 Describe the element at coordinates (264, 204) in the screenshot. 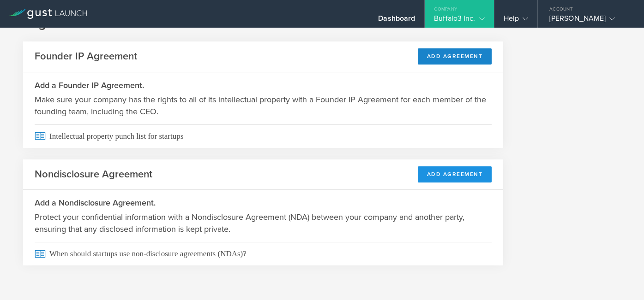

I see `h3: Add a Nondisclosure Agreement.` at that location.